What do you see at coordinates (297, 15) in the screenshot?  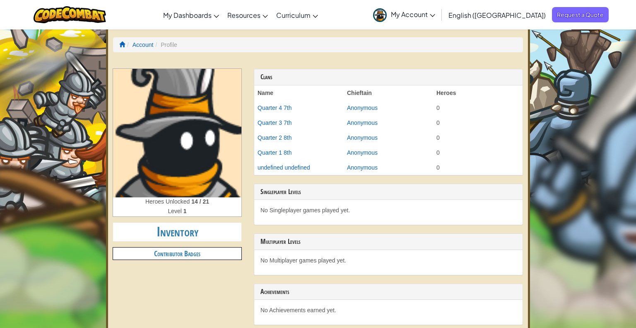 I see `a: Curriculum` at bounding box center [297, 15].